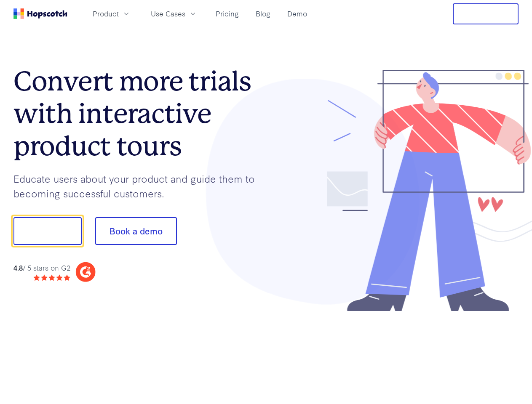 The image size is (532, 404). What do you see at coordinates (106, 14) in the screenshot?
I see `span: Product` at bounding box center [106, 14].